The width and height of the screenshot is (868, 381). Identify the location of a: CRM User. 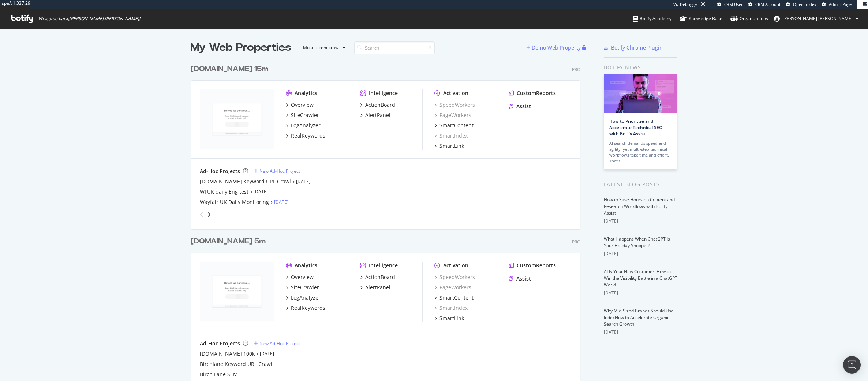
(730, 4).